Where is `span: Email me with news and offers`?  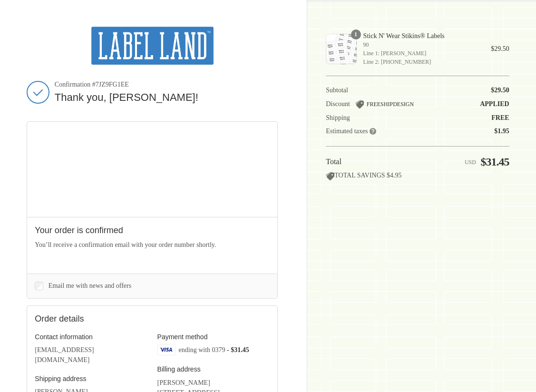
span: Email me with news and offers is located at coordinates (90, 285).